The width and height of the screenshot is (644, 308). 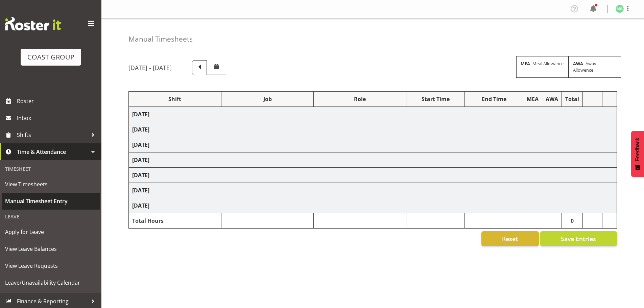 I want to click on strong: MEA, so click(x=525, y=64).